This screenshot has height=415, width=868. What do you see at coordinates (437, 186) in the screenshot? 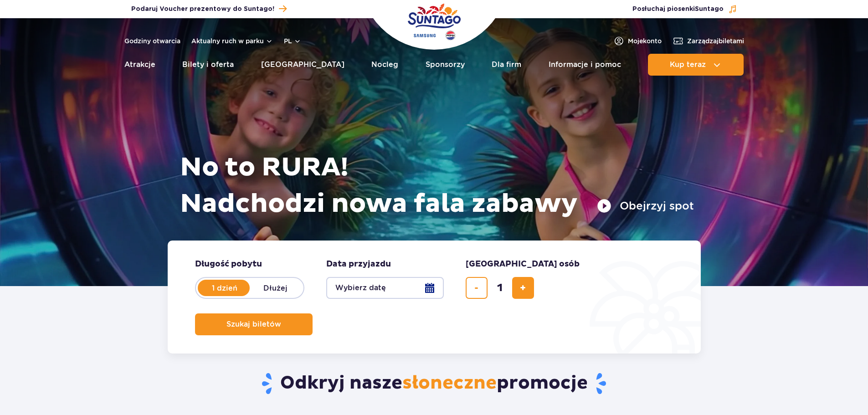
I see `h1: No to RURA! Nadchodzi nowa fala zabawy` at bounding box center [437, 186].